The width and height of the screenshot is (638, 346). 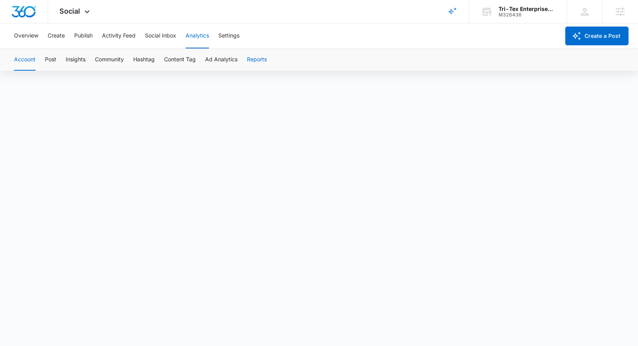 I want to click on button: Create a Post, so click(x=597, y=36).